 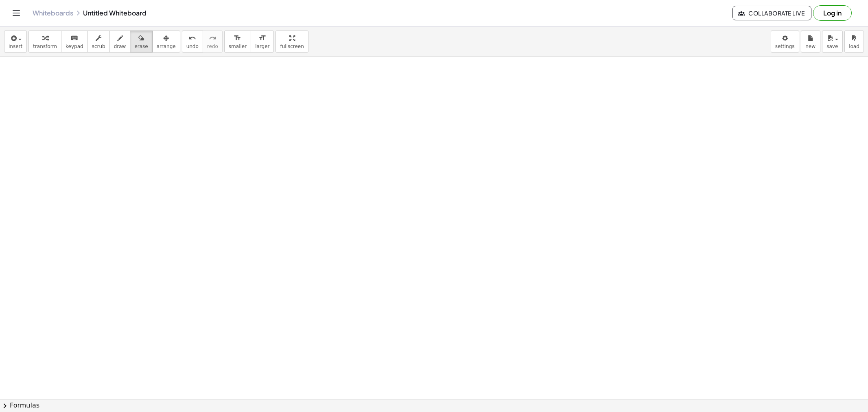 I want to click on span: undo, so click(x=192, y=46).